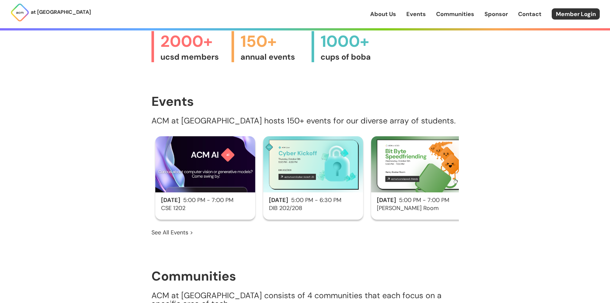 The height and width of the screenshot is (303, 610). Describe the element at coordinates (273, 57) in the screenshot. I see `span: annual events` at that location.